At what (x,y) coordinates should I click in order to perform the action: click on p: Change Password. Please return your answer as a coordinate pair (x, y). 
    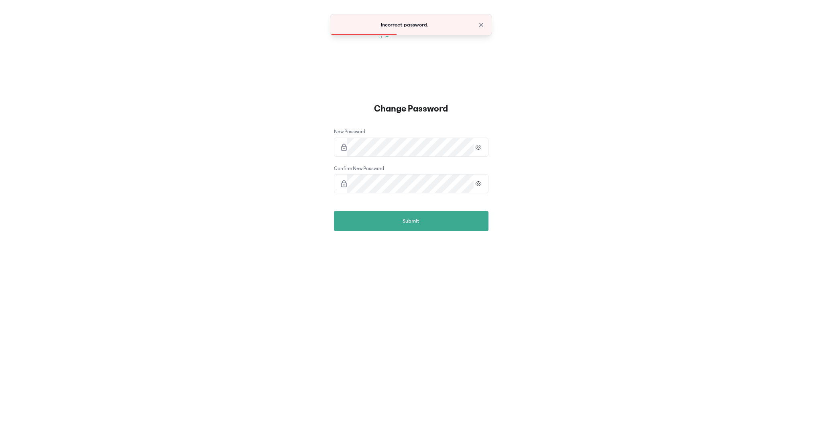
    Looking at the image, I should click on (411, 109).